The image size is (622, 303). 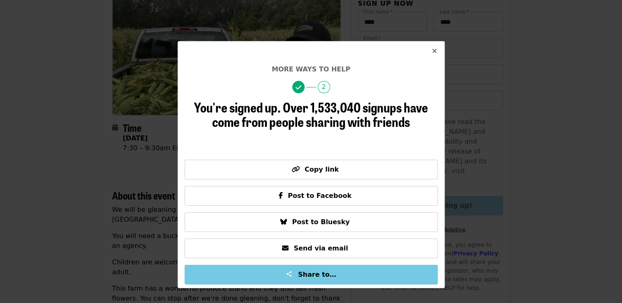 What do you see at coordinates (281, 196) in the screenshot?
I see `i: facebook-f icon` at bounding box center [281, 196].